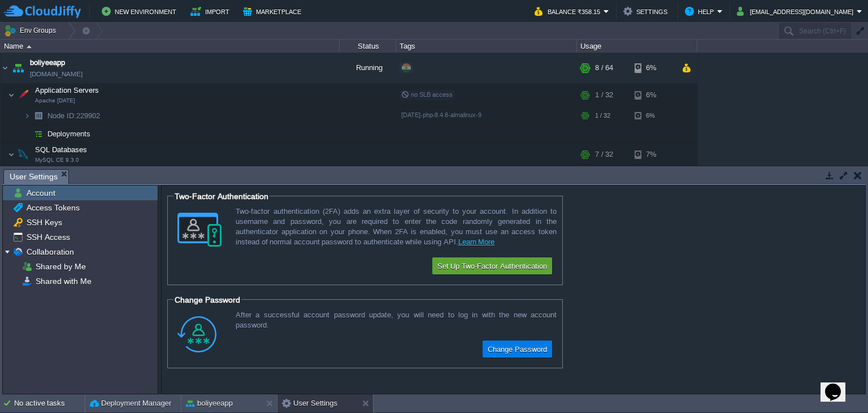  Describe the element at coordinates (221, 196) in the screenshot. I see `span: Two-Factor Authentication` at that location.